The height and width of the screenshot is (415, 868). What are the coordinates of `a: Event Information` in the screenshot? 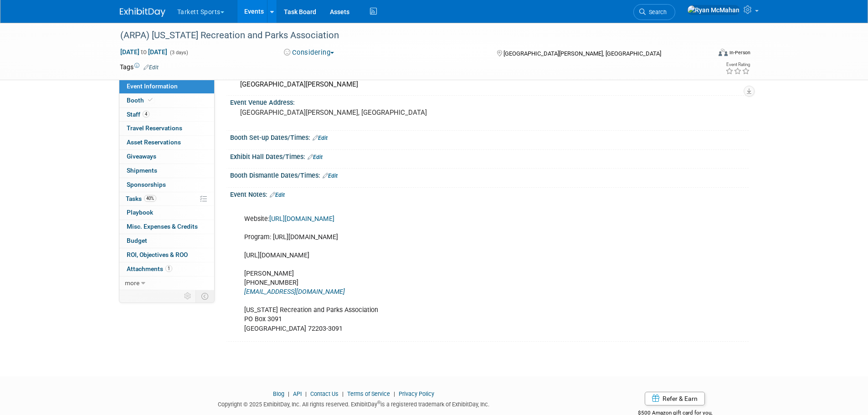 It's located at (167, 86).